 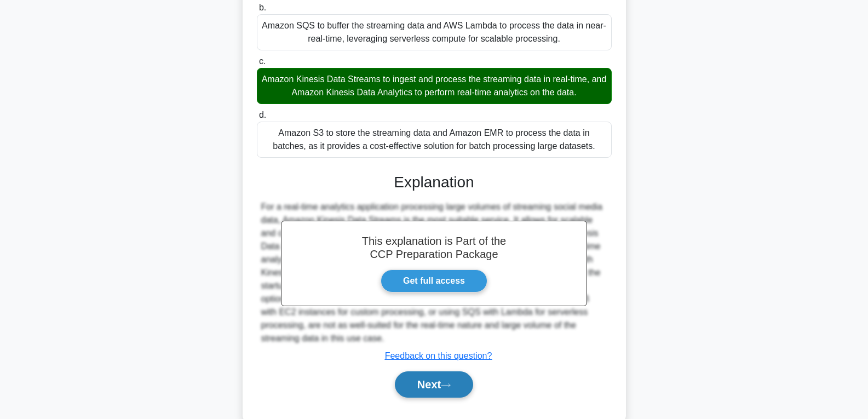 I want to click on div: For a real-time analytics application processing large volumes of streaming social media data, Am..., so click(x=434, y=272).